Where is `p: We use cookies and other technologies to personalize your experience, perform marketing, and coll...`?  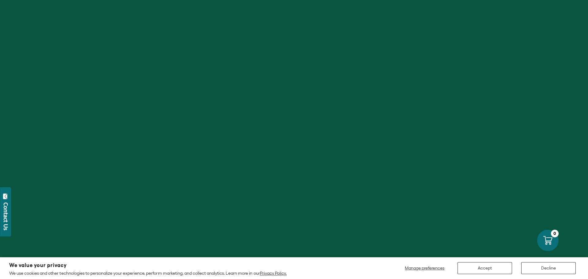
p: We use cookies and other technologies to personalize your experience, perform marketing, and coll... is located at coordinates (148, 273).